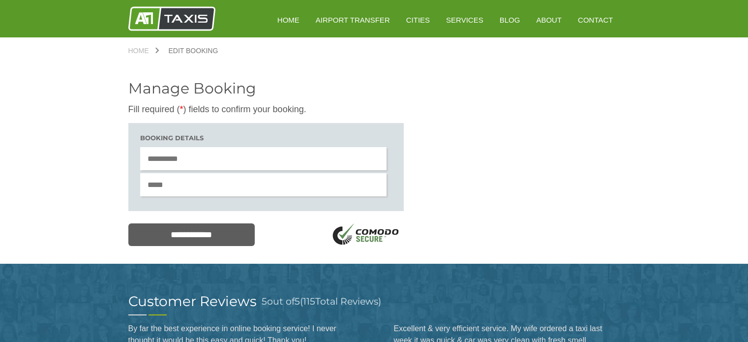  What do you see at coordinates (266, 109) in the screenshot?
I see `p: Fill required ( ) fields to confirm your booking.` at bounding box center [266, 109].